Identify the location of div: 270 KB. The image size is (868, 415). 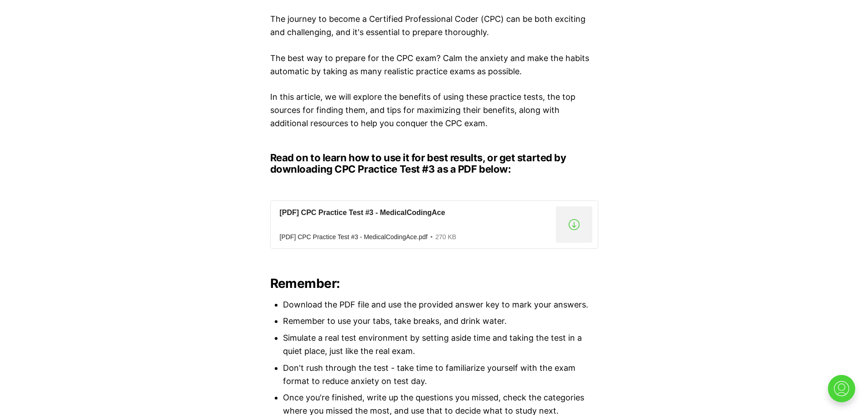
(442, 237).